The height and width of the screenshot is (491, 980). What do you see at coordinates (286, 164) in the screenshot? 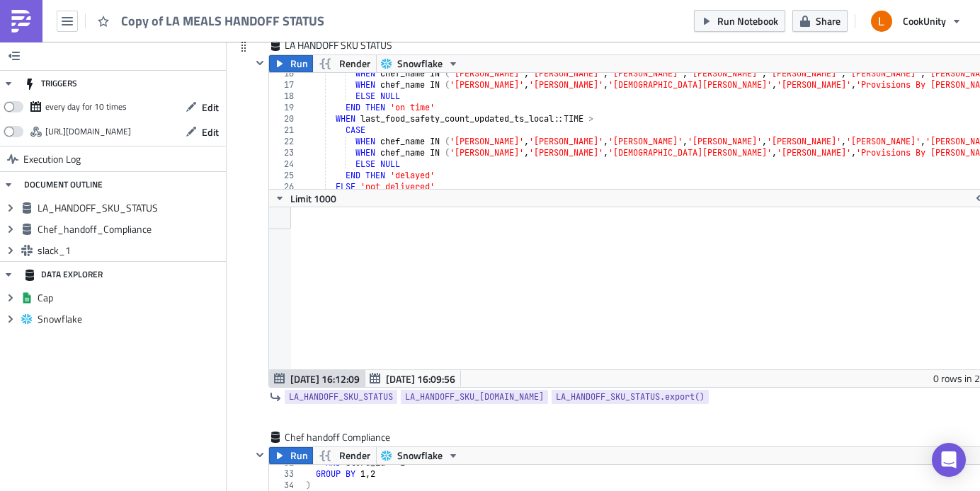
I see `div: 24` at bounding box center [286, 164].